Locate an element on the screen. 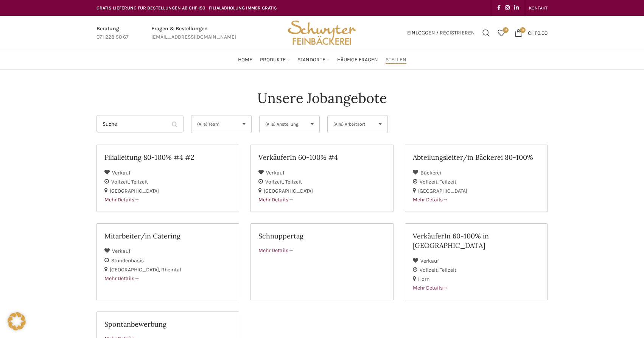 The image size is (644, 338). h2: VerkäuferIn 60-100% #4 is located at coordinates (322, 157).